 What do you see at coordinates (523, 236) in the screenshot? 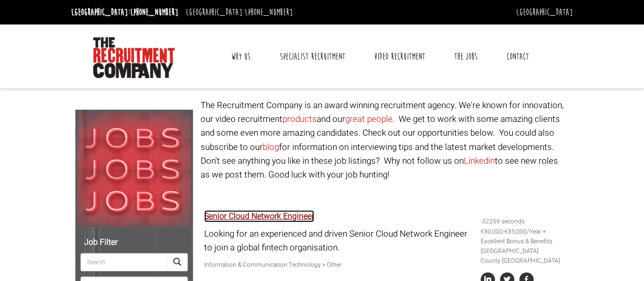
I see `li: €80,000-€85,000/Year + Excellent Bonus & Benefits` at bounding box center [523, 236].